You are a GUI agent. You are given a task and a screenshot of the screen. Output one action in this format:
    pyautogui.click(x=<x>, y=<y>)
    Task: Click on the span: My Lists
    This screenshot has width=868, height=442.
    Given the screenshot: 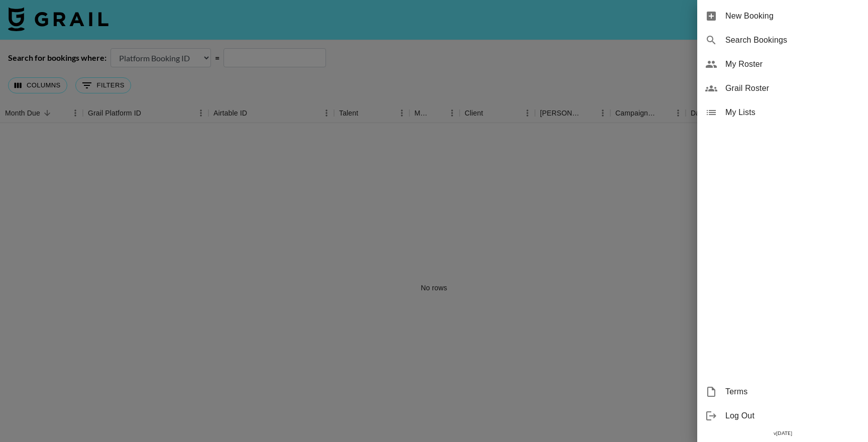 What is the action you would take?
    pyautogui.click(x=792, y=113)
    